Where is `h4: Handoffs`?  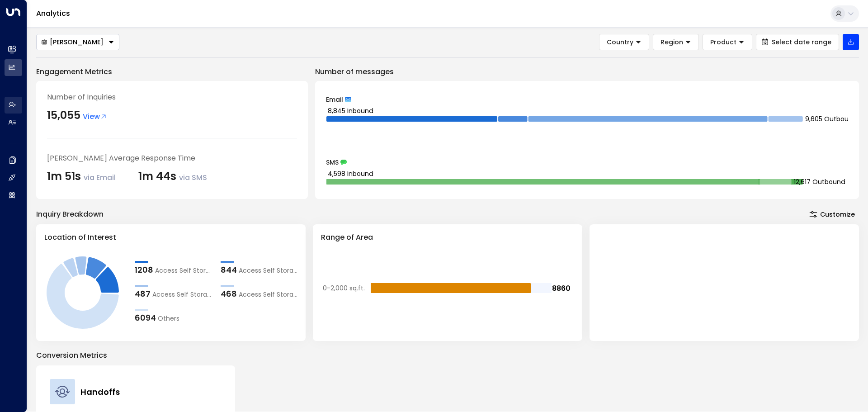 h4: Handoffs is located at coordinates (100, 392).